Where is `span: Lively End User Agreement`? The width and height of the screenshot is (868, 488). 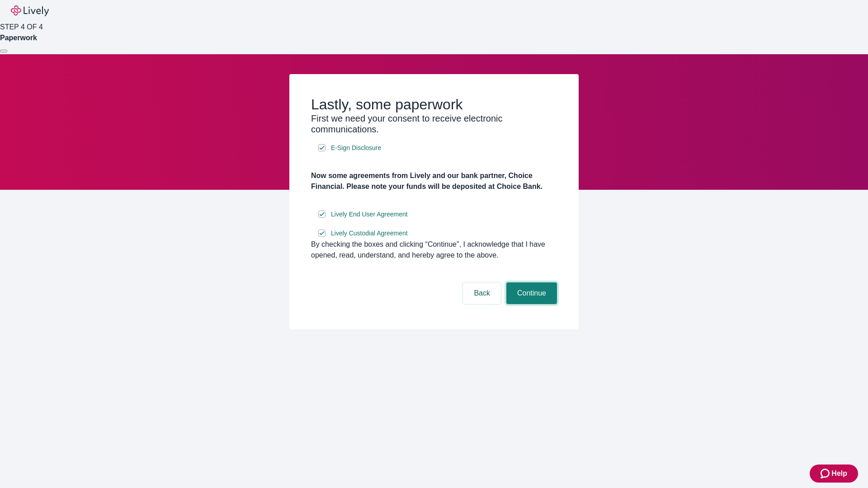 span: Lively End User Agreement is located at coordinates (369, 214).